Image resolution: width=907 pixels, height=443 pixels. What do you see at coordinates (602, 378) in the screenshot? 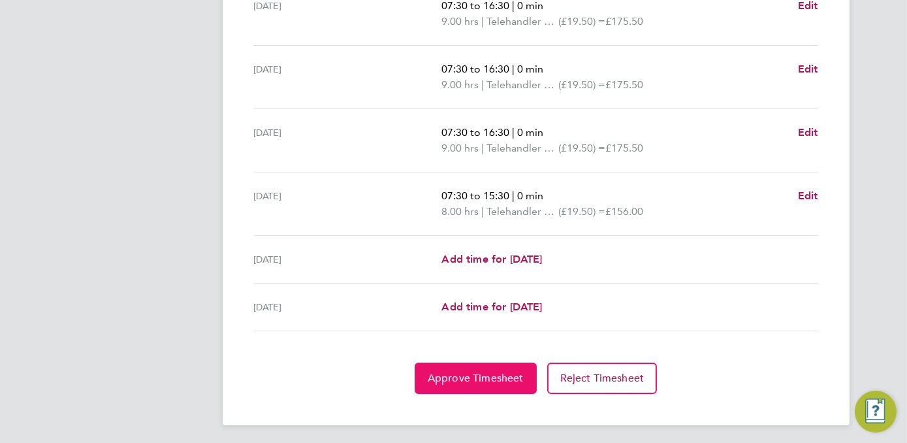
I see `button: Reject Timesheet` at bounding box center [602, 378].